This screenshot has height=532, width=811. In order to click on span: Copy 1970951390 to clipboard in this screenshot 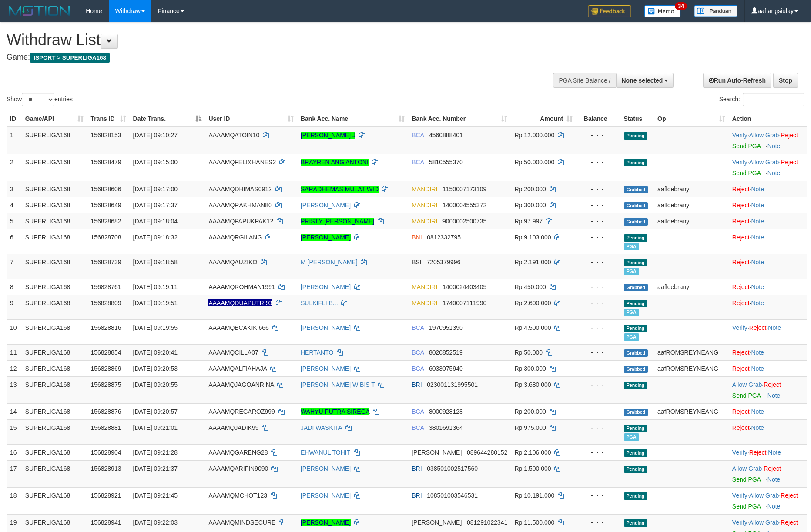, I will do `click(446, 327)`.